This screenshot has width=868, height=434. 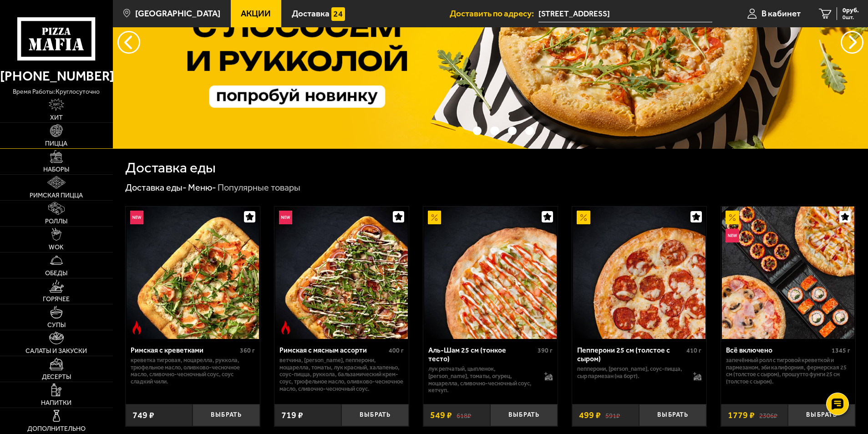 I want to click on span: Хит, so click(x=56, y=118).